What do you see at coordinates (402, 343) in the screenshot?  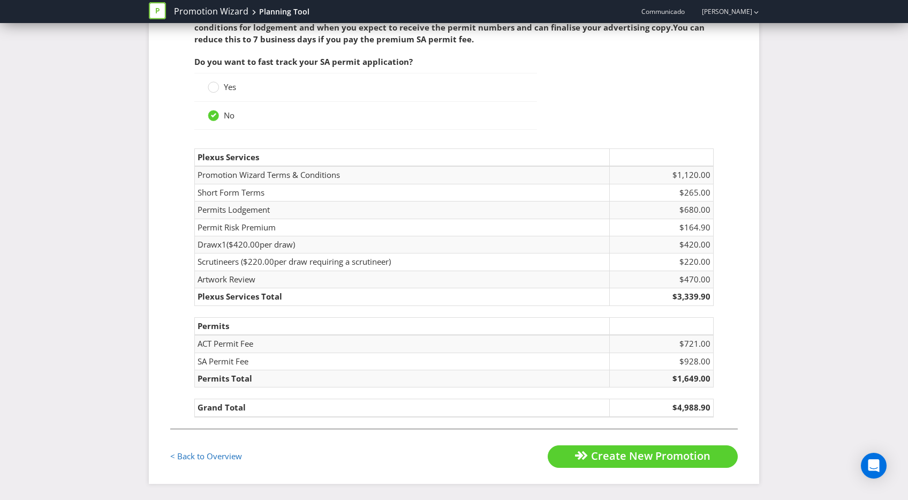 I see `td: ACT Permit Fee` at bounding box center [402, 343].